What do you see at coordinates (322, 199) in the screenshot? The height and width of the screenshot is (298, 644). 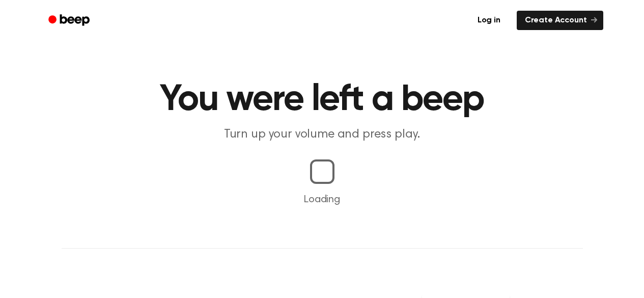 I see `p: Loading` at bounding box center [322, 199].